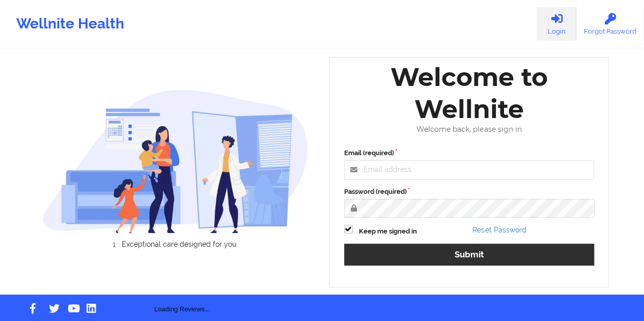 This screenshot has width=644, height=321. What do you see at coordinates (469, 254) in the screenshot?
I see `button: Submit` at bounding box center [469, 254].